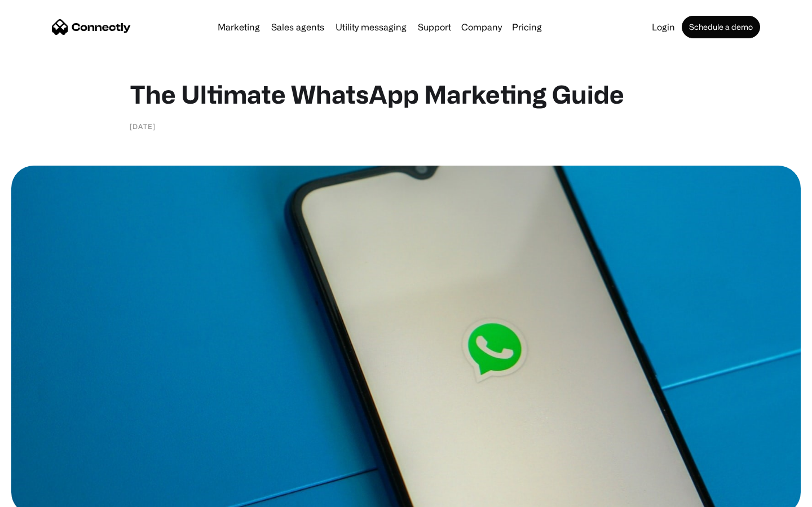 The image size is (812, 507). Describe the element at coordinates (721, 27) in the screenshot. I see `a: Schedule a demo` at that location.